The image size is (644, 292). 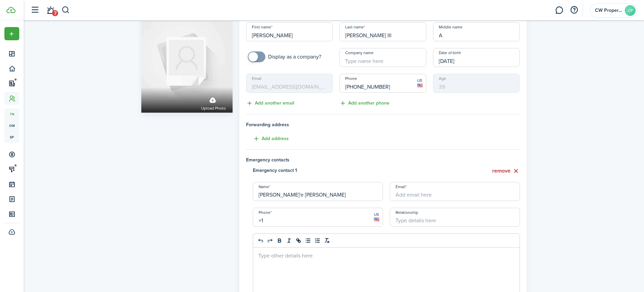 I want to click on button: remove, so click(x=506, y=171).